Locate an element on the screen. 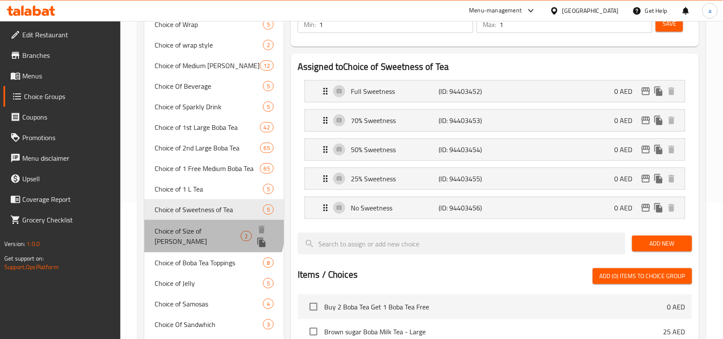  a: Branches is located at coordinates (62, 55).